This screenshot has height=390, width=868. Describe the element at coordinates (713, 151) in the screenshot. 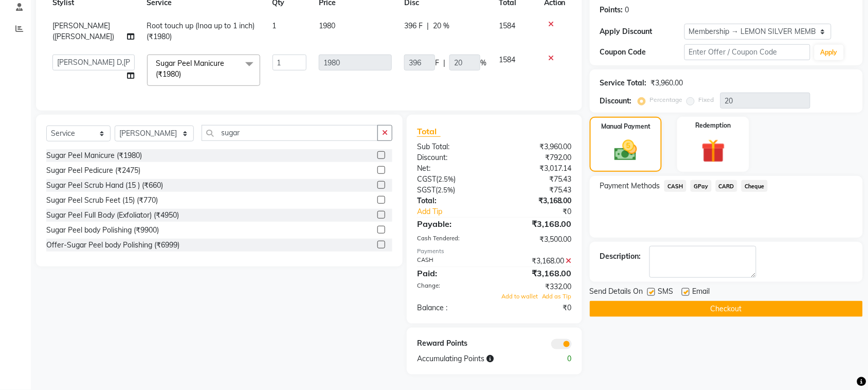

I see `img: _gift.svg` at that location.